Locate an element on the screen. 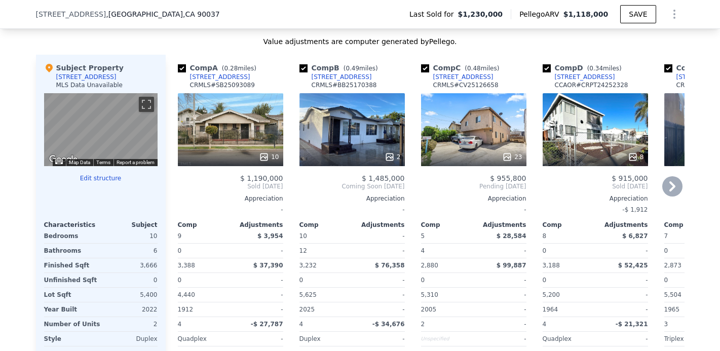 Image resolution: width=720 pixels, height=351 pixels. span: $1,118,000 is located at coordinates (586, 14).